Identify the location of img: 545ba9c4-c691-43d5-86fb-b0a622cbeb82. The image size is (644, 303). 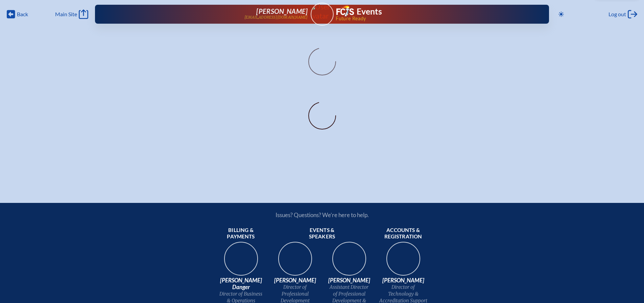
(349, 262).